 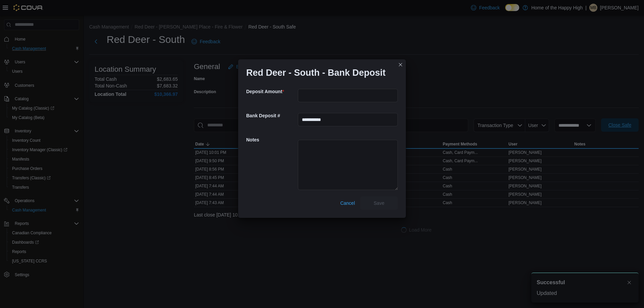 I want to click on h5: Notes, so click(x=271, y=140).